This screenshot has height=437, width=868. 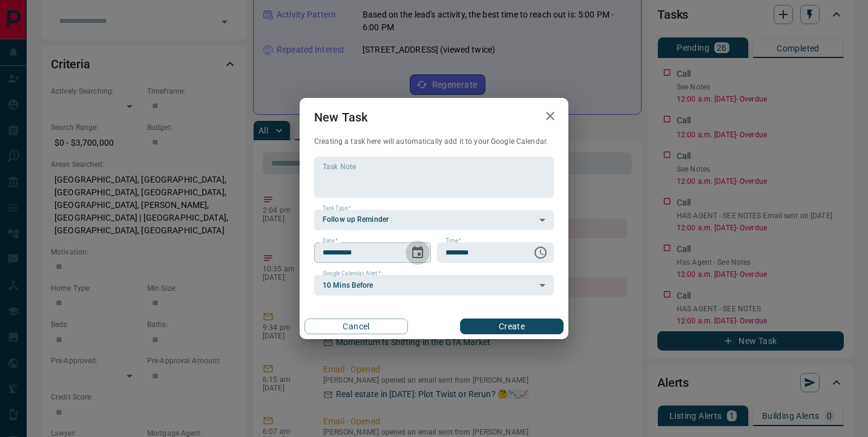 What do you see at coordinates (356, 326) in the screenshot?
I see `button: Cancel` at bounding box center [356, 326].